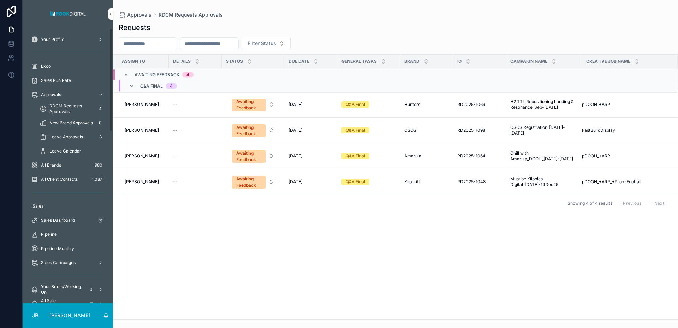 The image size is (678, 328). I want to click on a: Exco, so click(68, 66).